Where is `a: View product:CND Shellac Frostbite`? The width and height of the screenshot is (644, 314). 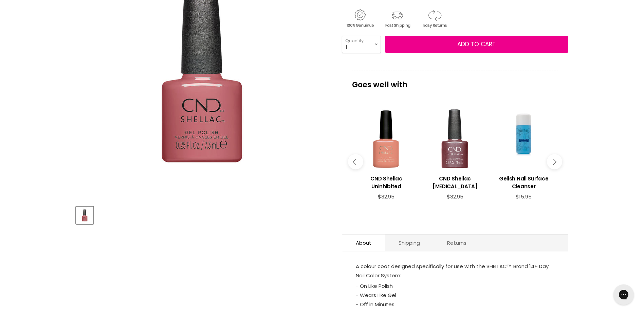 a: View product:CND Shellac Frostbite is located at coordinates (455, 181).